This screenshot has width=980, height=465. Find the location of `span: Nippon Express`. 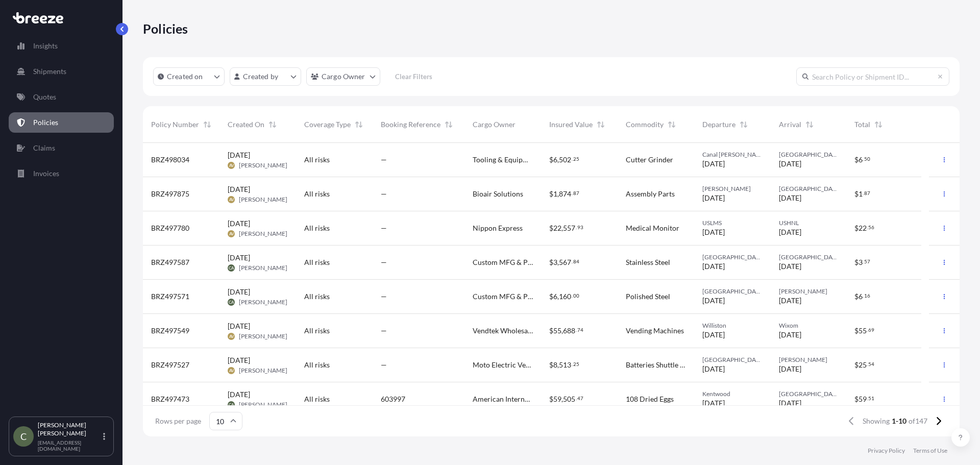

span: Nippon Express is located at coordinates (498, 229).